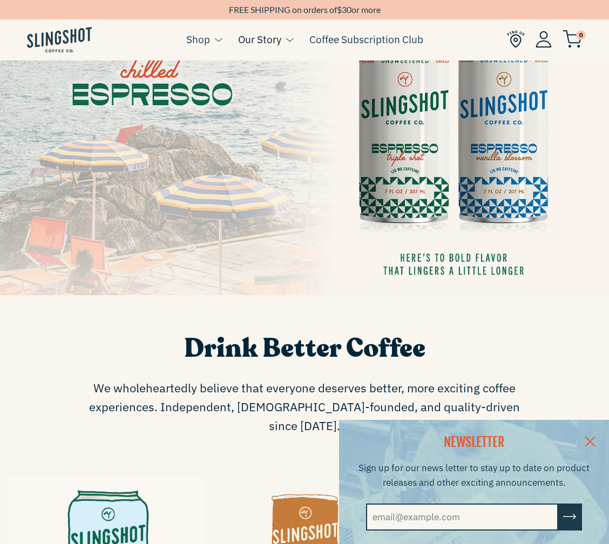 Image resolution: width=609 pixels, height=544 pixels. What do you see at coordinates (474, 443) in the screenshot?
I see `h2: NEWSLETTER` at bounding box center [474, 443].